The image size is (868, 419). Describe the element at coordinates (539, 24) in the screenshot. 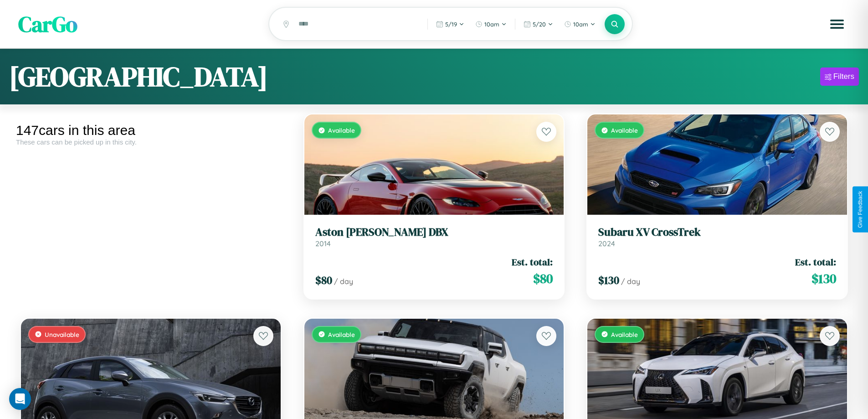

I see `span: 5 / 20` at that location.